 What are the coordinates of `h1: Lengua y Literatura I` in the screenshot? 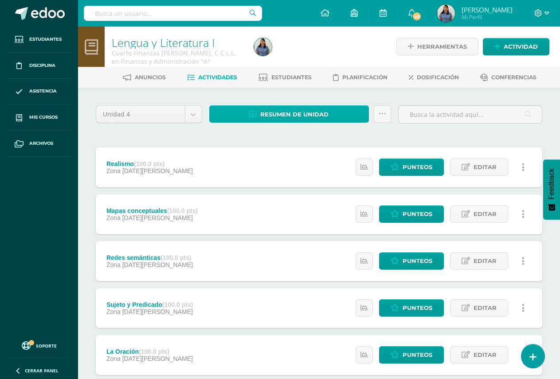 It's located at (177, 43).